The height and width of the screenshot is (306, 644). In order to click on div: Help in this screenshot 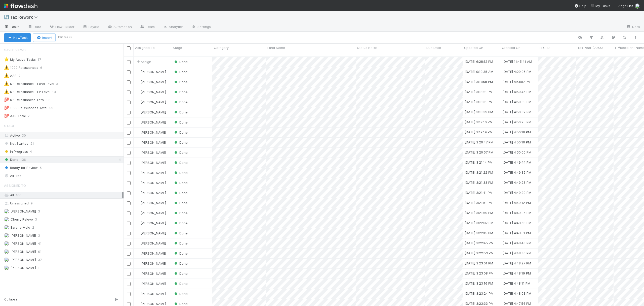, I will do `click(580, 6)`.